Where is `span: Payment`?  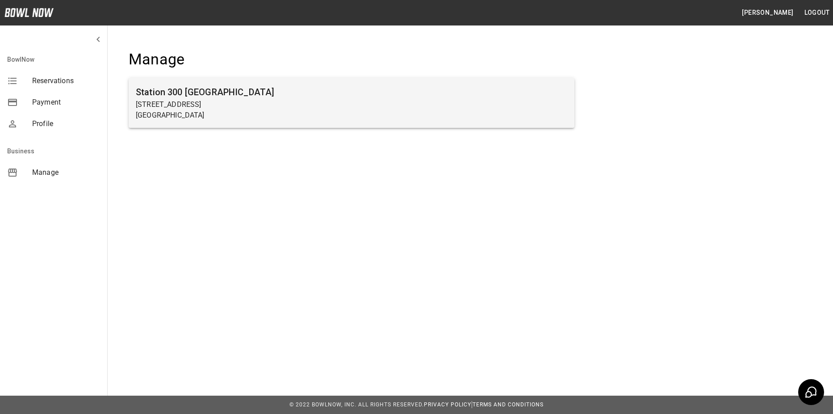
span: Payment is located at coordinates (66, 102).